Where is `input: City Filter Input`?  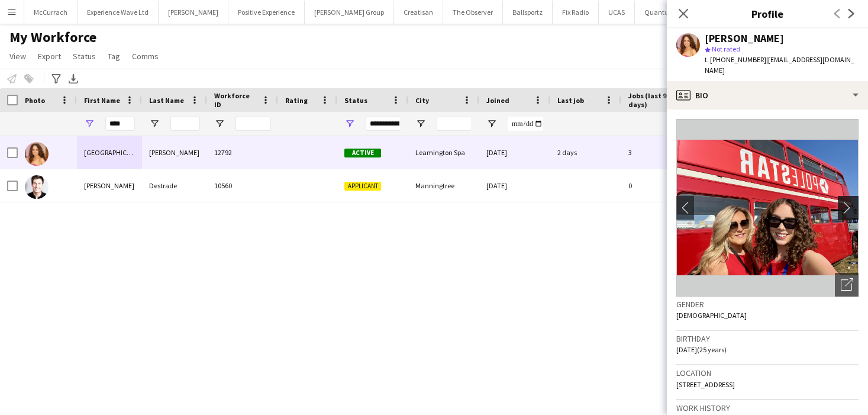 input: City Filter Input is located at coordinates (455, 124).